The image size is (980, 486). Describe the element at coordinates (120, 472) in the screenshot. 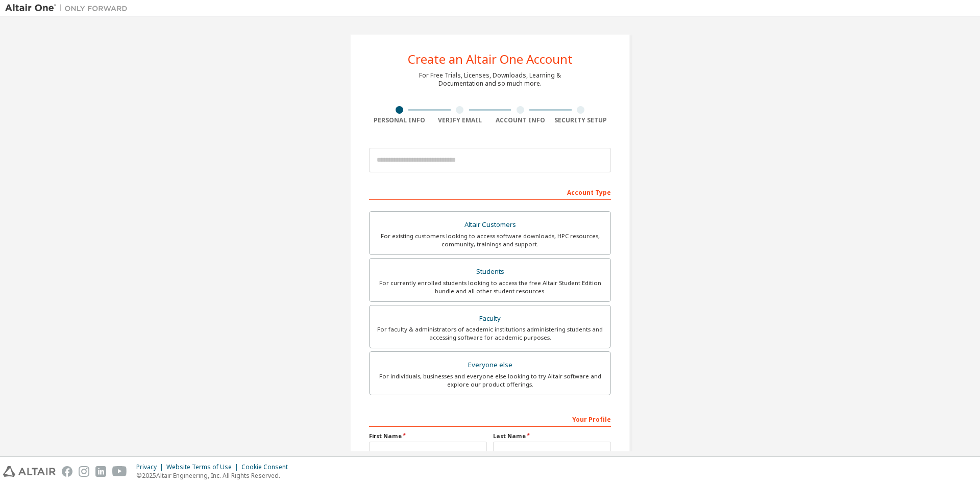

I see `img: youtube.svg` at that location.